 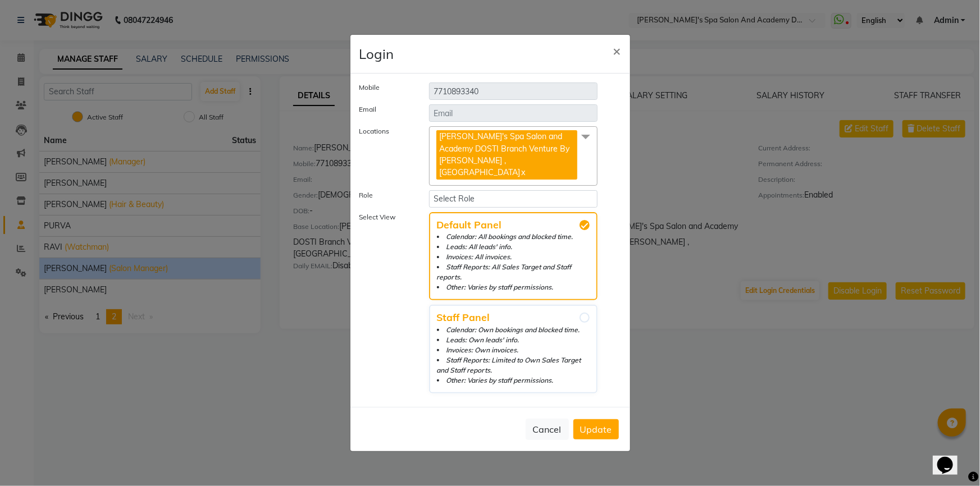 What do you see at coordinates (386, 110) in the screenshot?
I see `label: Email` at bounding box center [386, 110].